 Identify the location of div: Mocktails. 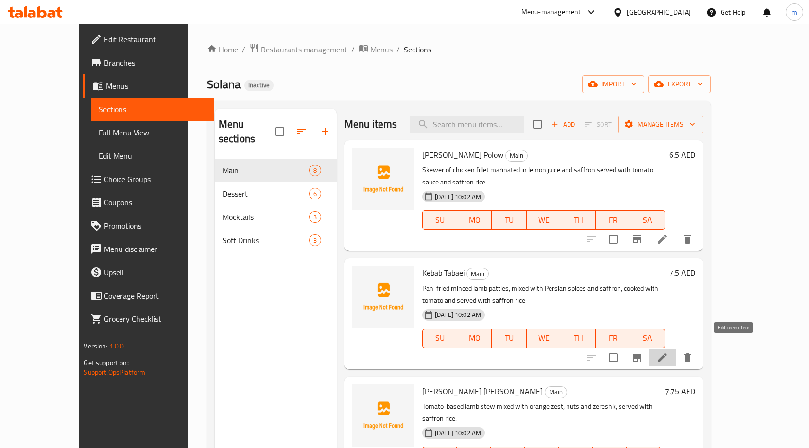
(266, 217).